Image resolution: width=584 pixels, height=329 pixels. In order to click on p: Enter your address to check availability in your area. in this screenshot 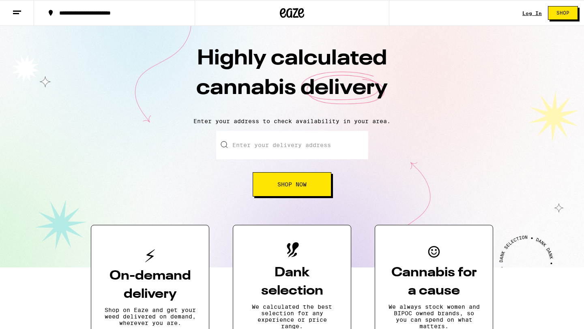, I will do `click(292, 121)`.